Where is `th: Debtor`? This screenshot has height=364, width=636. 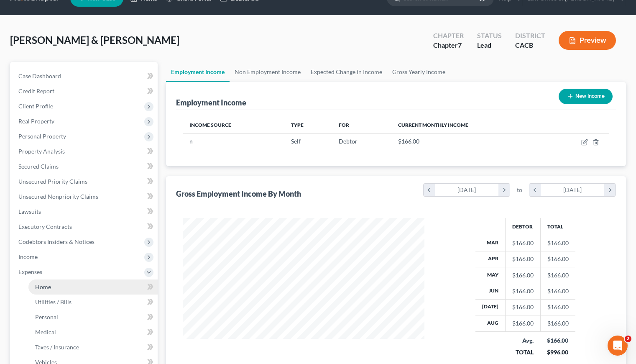
th: Debtor is located at coordinates (523, 226).